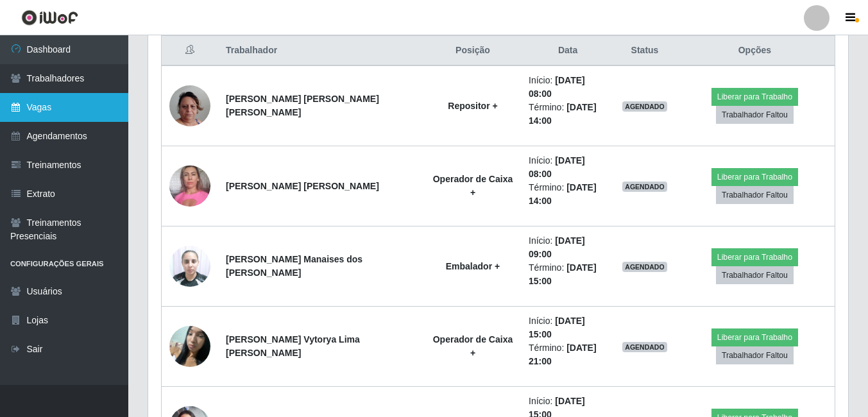 Image resolution: width=868 pixels, height=417 pixels. What do you see at coordinates (755, 50) in the screenshot?
I see `th: Opções` at bounding box center [755, 50].